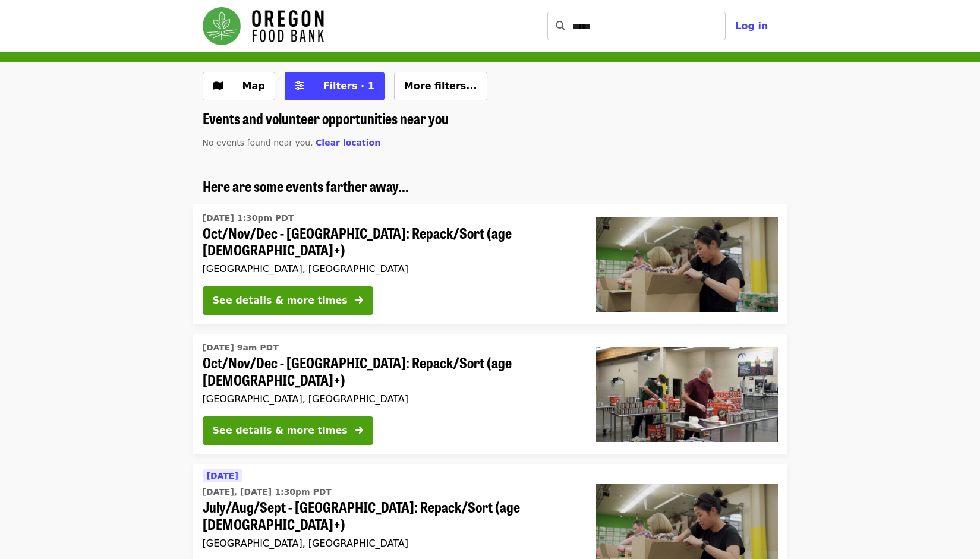 This screenshot has width=980, height=559. I want to click on i: sliders-h icon, so click(300, 85).